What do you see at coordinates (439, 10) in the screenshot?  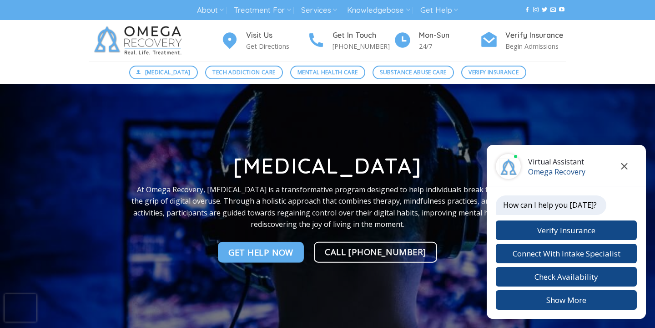 I see `a: Get Help` at bounding box center [439, 10].